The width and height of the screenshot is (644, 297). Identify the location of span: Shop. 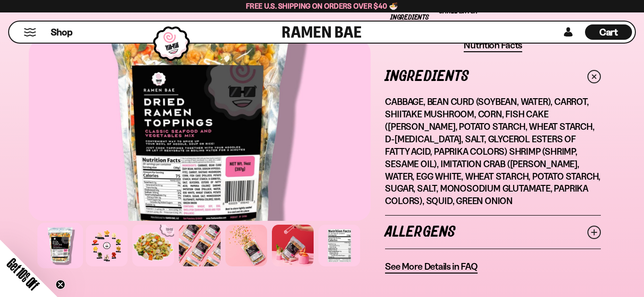
(61, 32).